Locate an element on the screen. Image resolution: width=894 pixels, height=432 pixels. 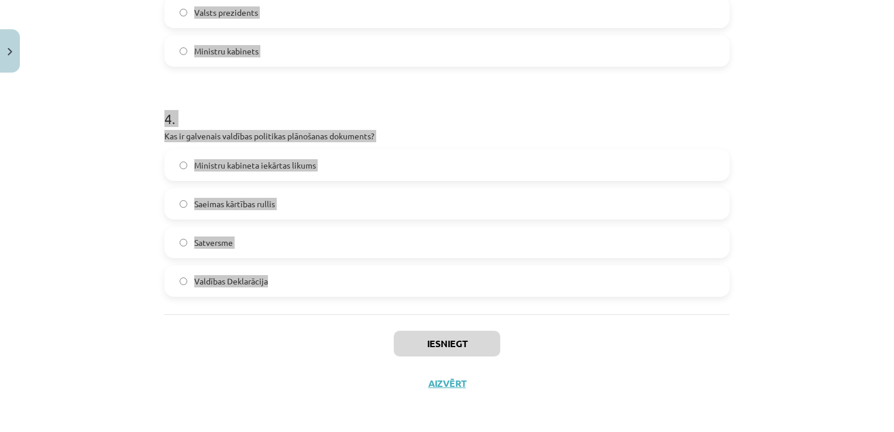
span: Valsts prezidents is located at coordinates (226, 12).